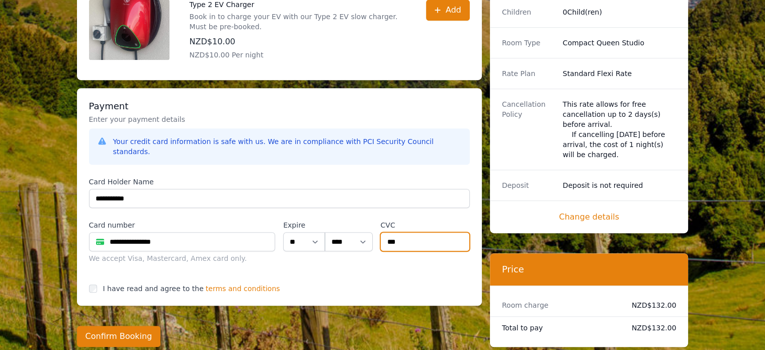 The height and width of the screenshot is (350, 765). What do you see at coordinates (528, 129) in the screenshot?
I see `dt: Cancellation Policy` at bounding box center [528, 129].